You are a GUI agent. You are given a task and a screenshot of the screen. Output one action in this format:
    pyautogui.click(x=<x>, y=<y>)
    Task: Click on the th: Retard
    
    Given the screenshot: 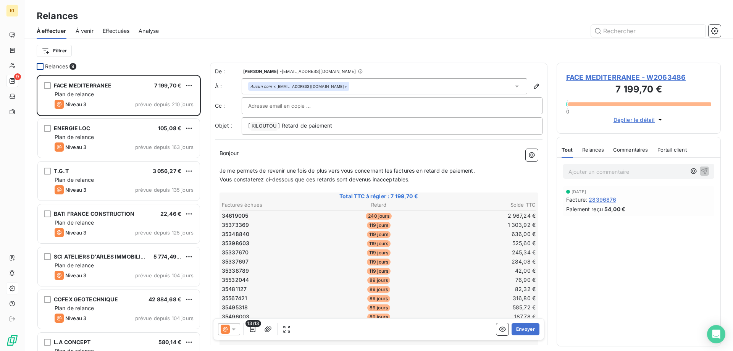 What is the action you would take?
    pyautogui.click(x=378, y=205)
    